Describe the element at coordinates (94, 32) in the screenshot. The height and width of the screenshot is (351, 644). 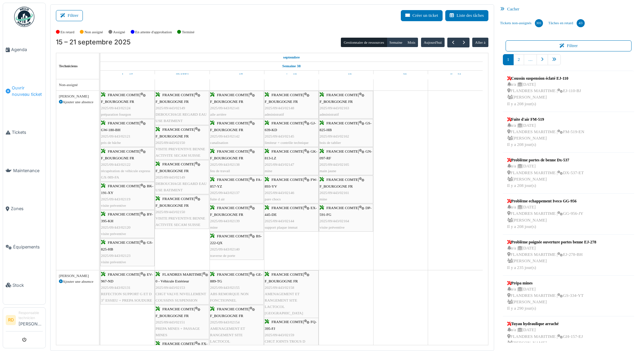
I see `label: Non assigné` at that location.